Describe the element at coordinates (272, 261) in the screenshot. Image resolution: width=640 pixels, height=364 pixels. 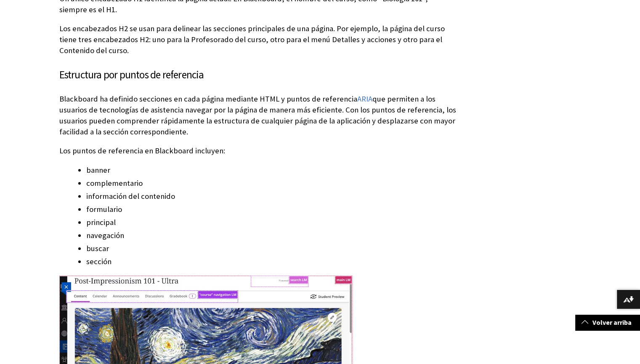
I see `li: sección` at that location.